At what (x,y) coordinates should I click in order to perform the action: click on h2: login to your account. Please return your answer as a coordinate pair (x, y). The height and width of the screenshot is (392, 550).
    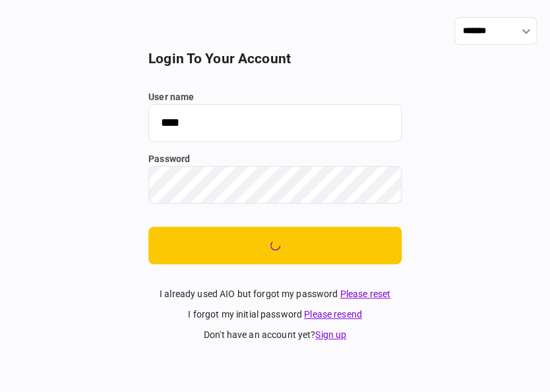
    Looking at the image, I should click on (275, 59).